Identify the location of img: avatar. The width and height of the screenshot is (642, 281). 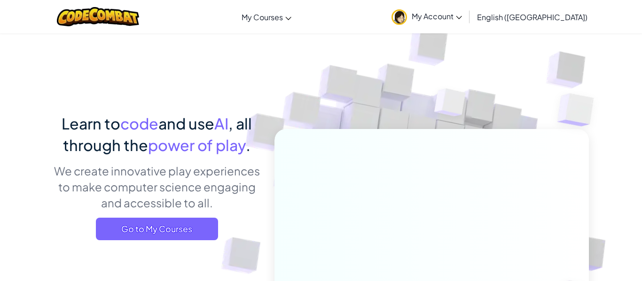
(399, 17).